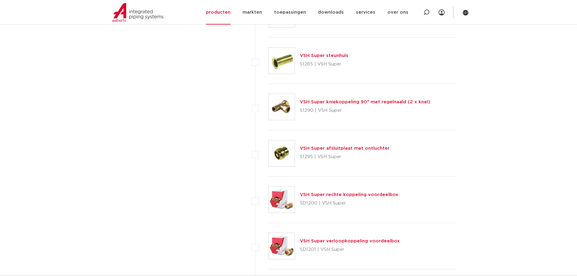 The height and width of the screenshot is (276, 577). Describe the element at coordinates (282, 199) in the screenshot. I see `img: Thumbnail for VSH Super rechte koppeling voordeelbox` at that location.